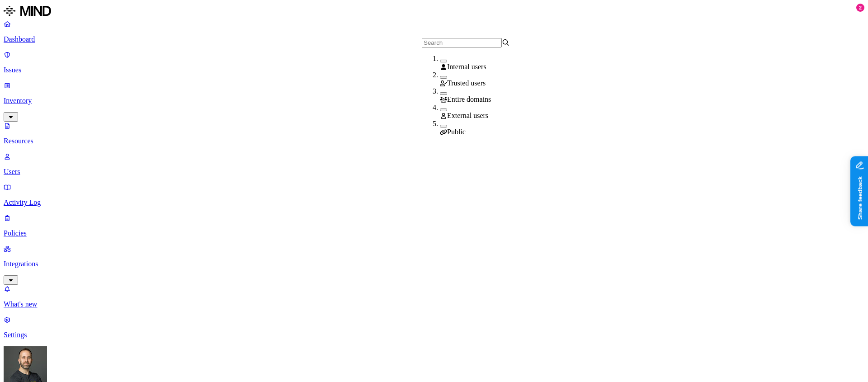  I want to click on p: Issues, so click(434, 70).